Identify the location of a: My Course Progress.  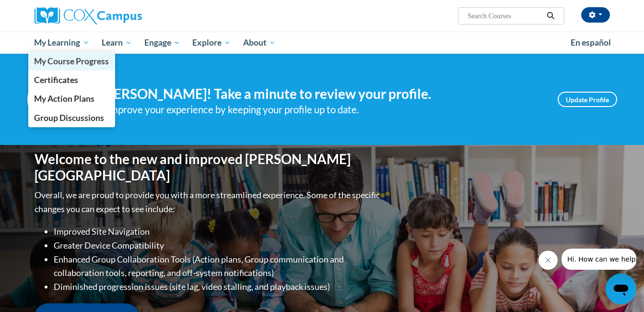
(72, 61).